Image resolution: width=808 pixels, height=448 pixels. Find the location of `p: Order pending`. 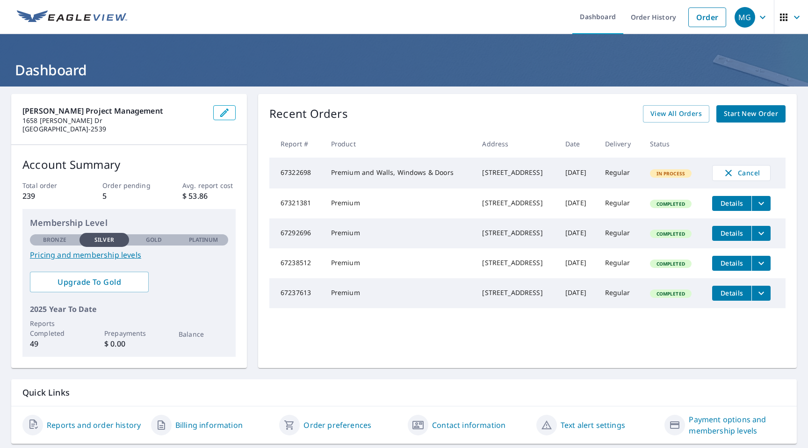

p: Order pending is located at coordinates (129, 185).